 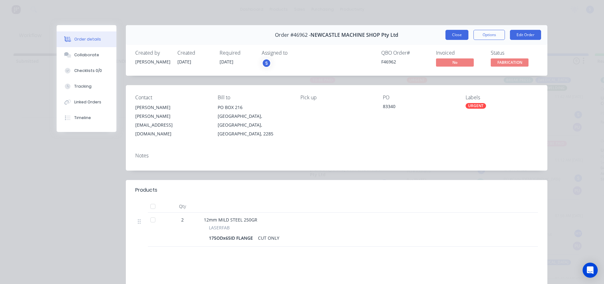 I want to click on div: Tracking, so click(x=83, y=86).